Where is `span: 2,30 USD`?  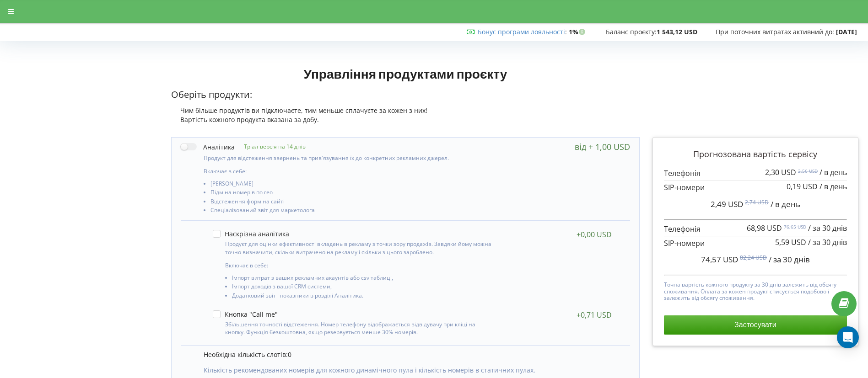
span: 2,30 USD is located at coordinates (780, 173).